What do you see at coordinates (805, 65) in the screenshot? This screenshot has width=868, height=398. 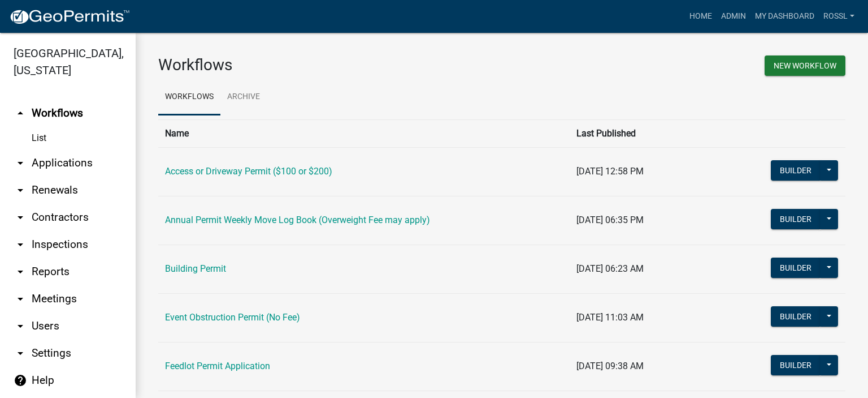 I see `button: New Workflow` at bounding box center [805, 65].